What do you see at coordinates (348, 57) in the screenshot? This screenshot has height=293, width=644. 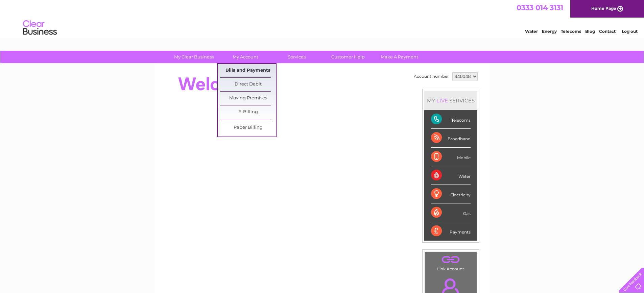 I see `a: Customer Help` at bounding box center [348, 57].